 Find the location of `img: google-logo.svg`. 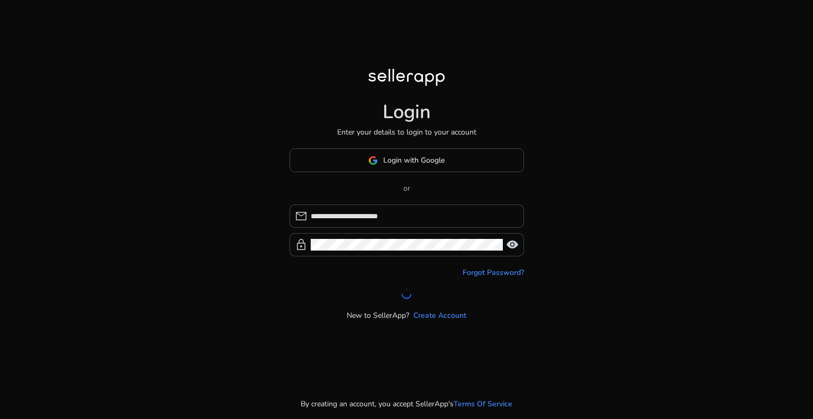

img: google-logo.svg is located at coordinates (373, 160).